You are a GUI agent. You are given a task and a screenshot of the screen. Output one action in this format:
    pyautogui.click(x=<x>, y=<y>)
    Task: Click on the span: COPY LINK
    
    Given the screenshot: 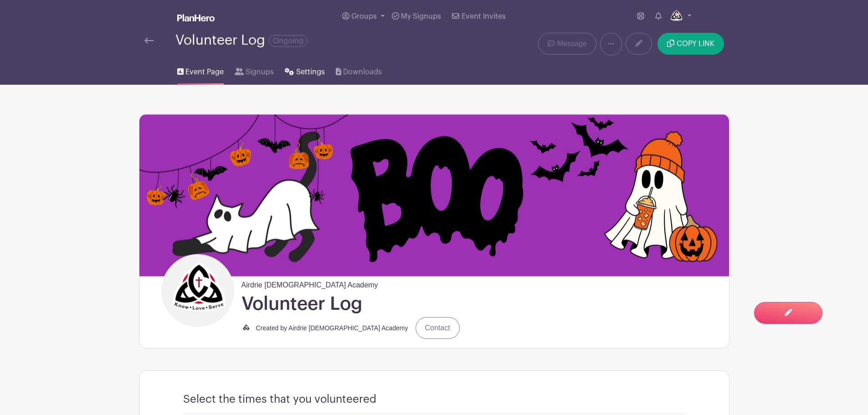 What is the action you would take?
    pyautogui.click(x=696, y=44)
    